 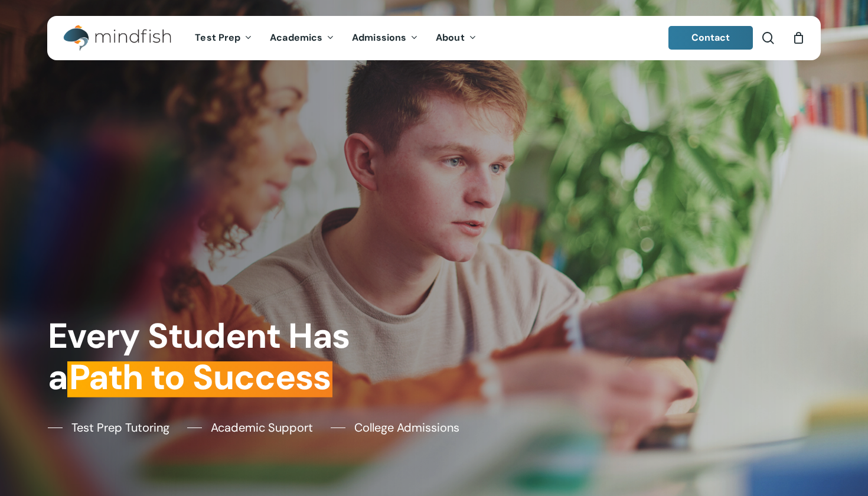 I want to click on header: Main Menu, so click(x=434, y=37).